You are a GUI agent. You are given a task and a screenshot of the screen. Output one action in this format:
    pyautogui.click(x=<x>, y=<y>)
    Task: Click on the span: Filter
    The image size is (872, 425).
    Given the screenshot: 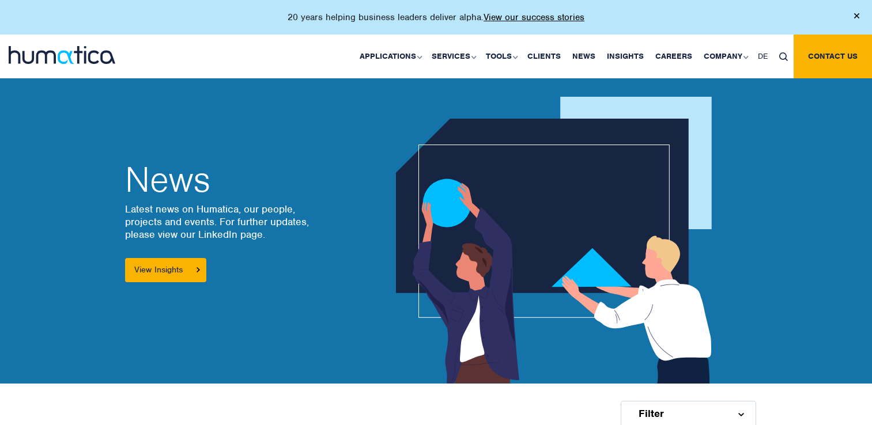 What is the action you would take?
    pyautogui.click(x=651, y=414)
    